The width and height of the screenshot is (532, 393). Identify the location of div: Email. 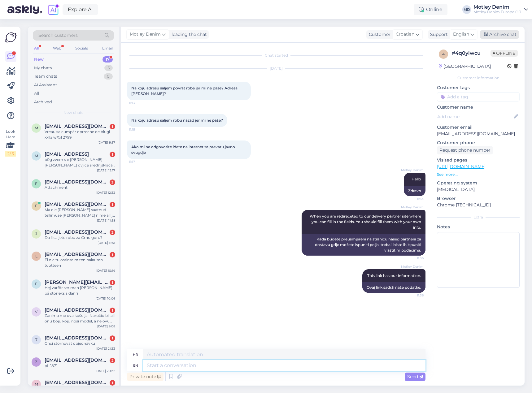
(108, 49).